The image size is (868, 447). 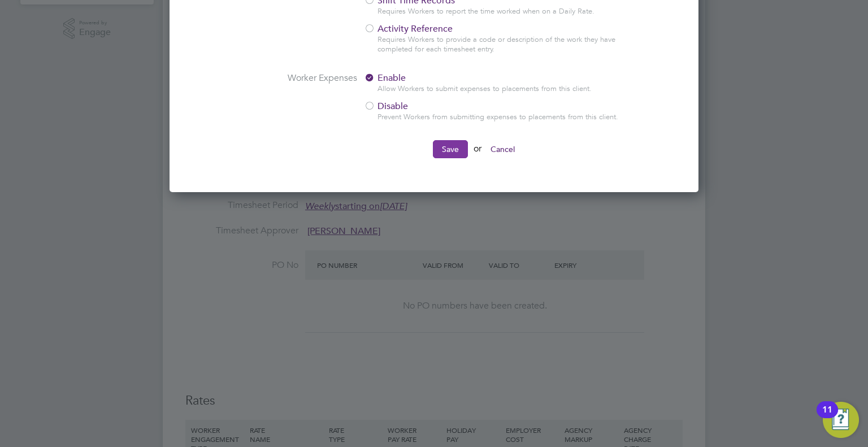 I want to click on li: or, so click(x=434, y=155).